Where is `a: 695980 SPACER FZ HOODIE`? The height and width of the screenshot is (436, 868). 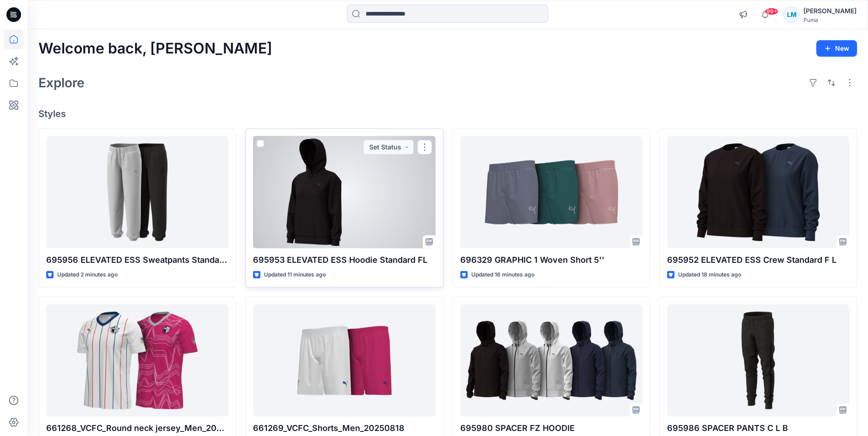
a: 695980 SPACER FZ HOODIE is located at coordinates (551, 360).